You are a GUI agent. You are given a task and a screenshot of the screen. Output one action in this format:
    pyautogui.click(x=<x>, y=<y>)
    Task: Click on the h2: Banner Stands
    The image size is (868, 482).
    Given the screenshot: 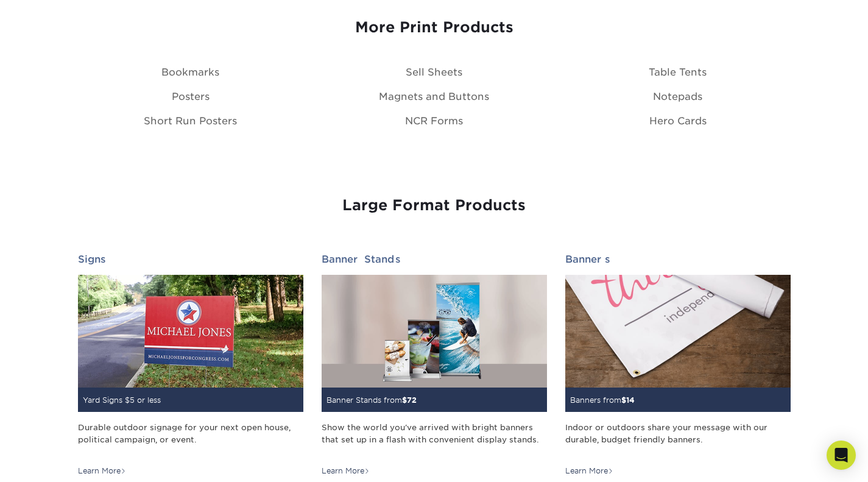 What is the action you would take?
    pyautogui.click(x=434, y=259)
    